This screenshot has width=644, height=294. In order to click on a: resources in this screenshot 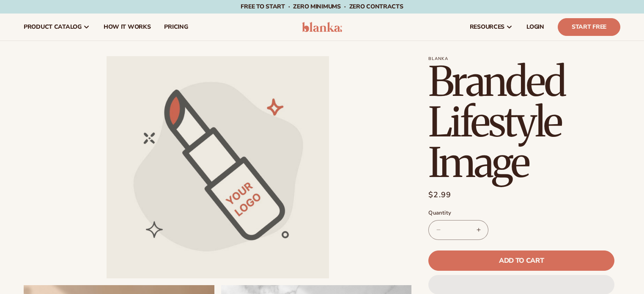, I will do `click(491, 27)`.